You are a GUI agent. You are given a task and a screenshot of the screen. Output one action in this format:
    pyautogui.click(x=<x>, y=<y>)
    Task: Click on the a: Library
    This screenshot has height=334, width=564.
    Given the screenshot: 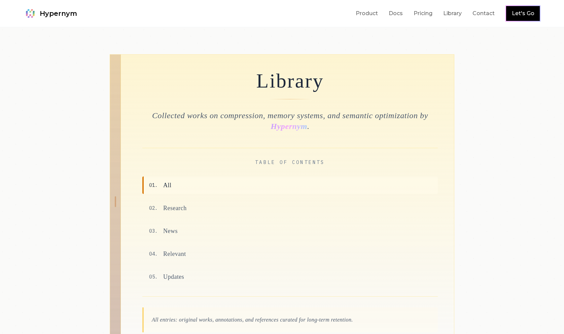 What is the action you would take?
    pyautogui.click(x=452, y=13)
    